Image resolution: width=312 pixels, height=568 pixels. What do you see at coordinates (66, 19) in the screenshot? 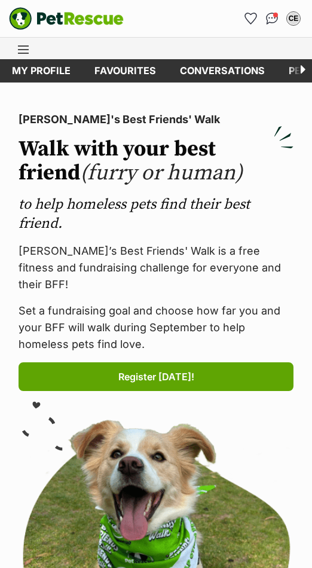
I see `img: logo-e224e6f780fb5917bec1dbf3a21bbac754714ae5b6737aabdf751b685950b380.svg` at bounding box center [66, 19].